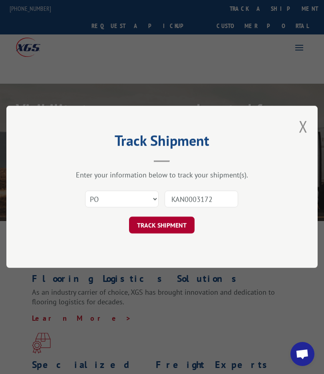 The image size is (324, 374). Describe the element at coordinates (304, 126) in the screenshot. I see `button: Close modal` at that location.